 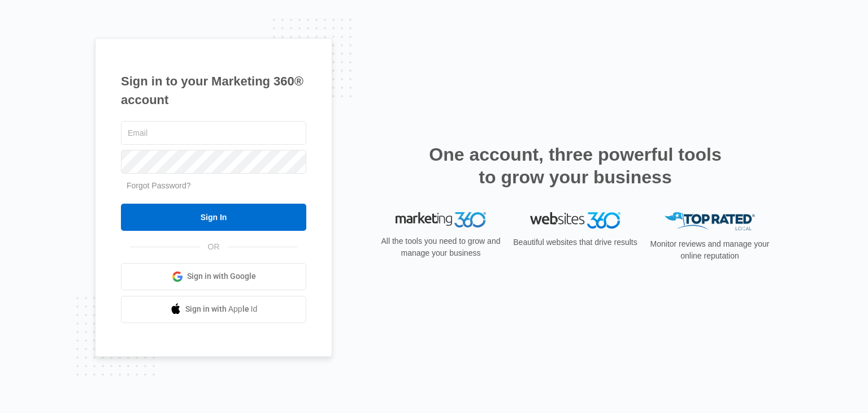 I want to click on a: Sign in with Apple Id, so click(x=214, y=310).